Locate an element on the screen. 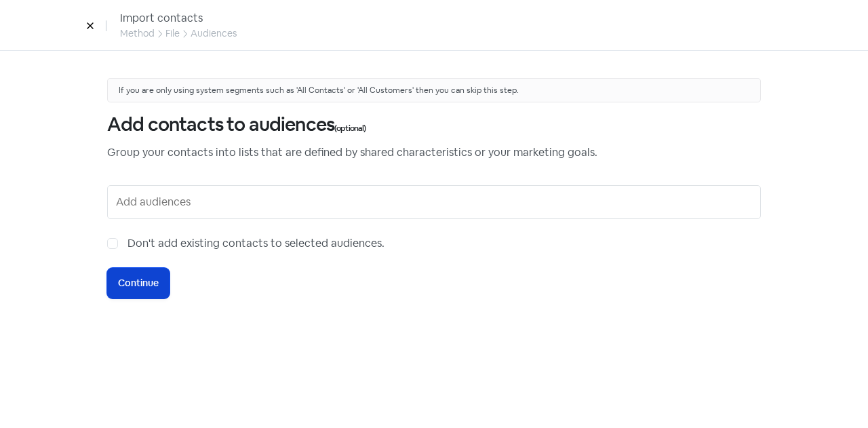 The image size is (868, 428). p: Group your contacts into lists that are defined by shared characteristics or your marketing goals. is located at coordinates (434, 152).